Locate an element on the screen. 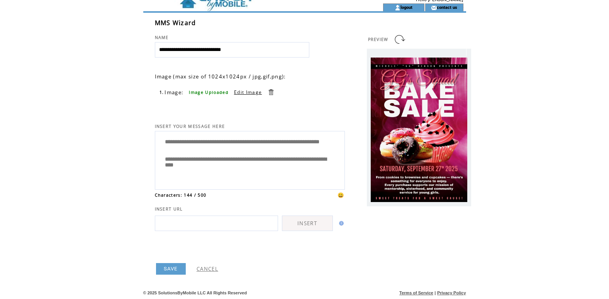 The height and width of the screenshot is (299, 609). img: help.gif is located at coordinates (340, 223).